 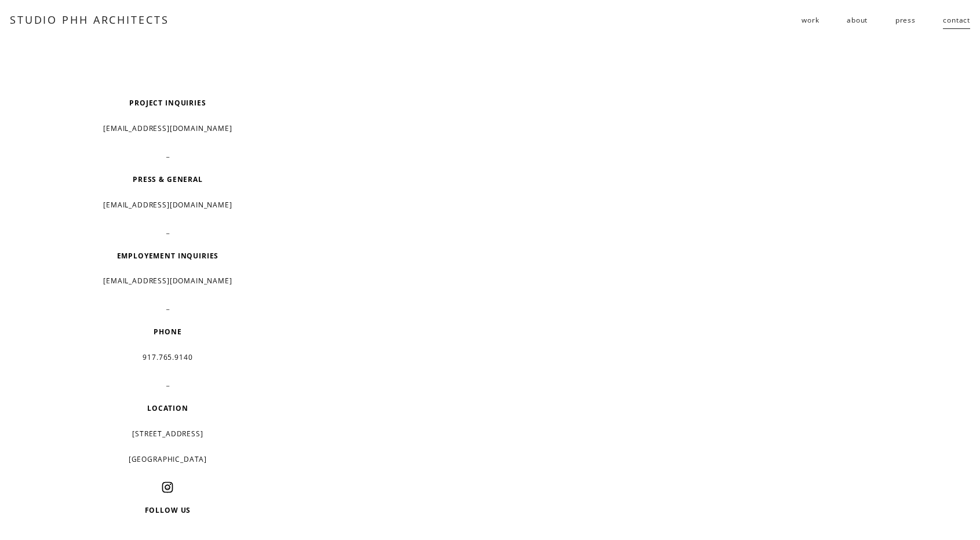 What do you see at coordinates (810, 20) in the screenshot?
I see `a: folder dropdown` at bounding box center [810, 20].